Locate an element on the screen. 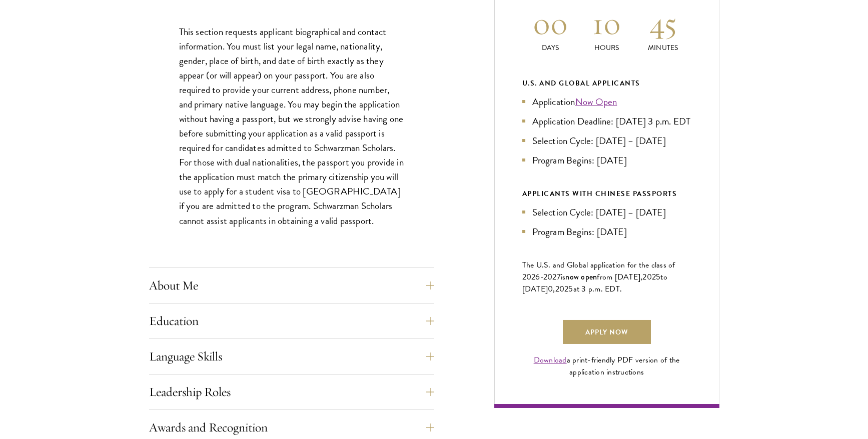  p: Minutes is located at coordinates (663, 48).